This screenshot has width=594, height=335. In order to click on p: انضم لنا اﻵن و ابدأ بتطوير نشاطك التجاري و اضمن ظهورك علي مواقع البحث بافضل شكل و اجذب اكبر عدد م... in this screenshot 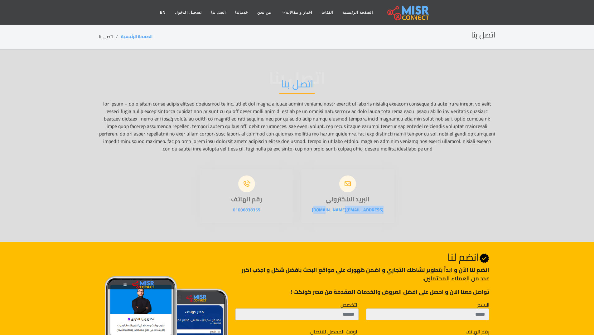, I will do `click(362, 274)`.